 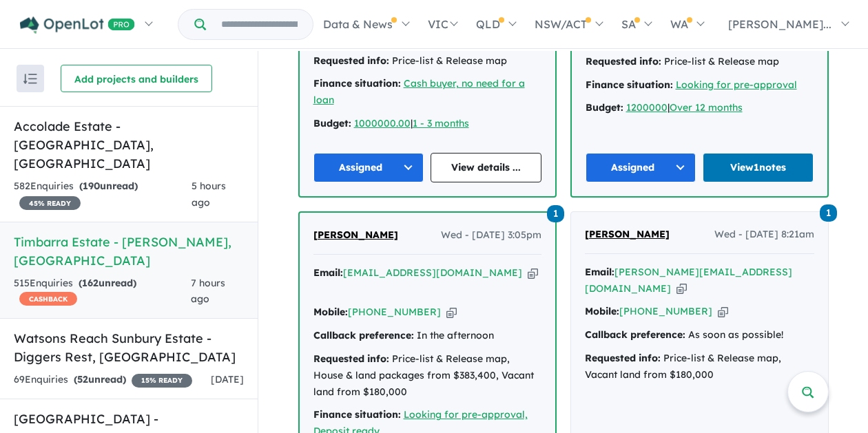 I want to click on a: View1notes, so click(x=757, y=167).